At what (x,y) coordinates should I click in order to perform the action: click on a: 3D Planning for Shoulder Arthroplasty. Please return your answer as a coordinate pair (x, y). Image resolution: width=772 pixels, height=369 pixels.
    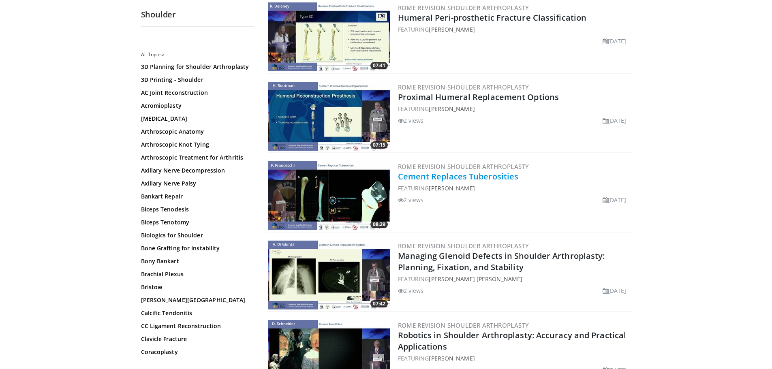
    Looking at the image, I should click on (196, 67).